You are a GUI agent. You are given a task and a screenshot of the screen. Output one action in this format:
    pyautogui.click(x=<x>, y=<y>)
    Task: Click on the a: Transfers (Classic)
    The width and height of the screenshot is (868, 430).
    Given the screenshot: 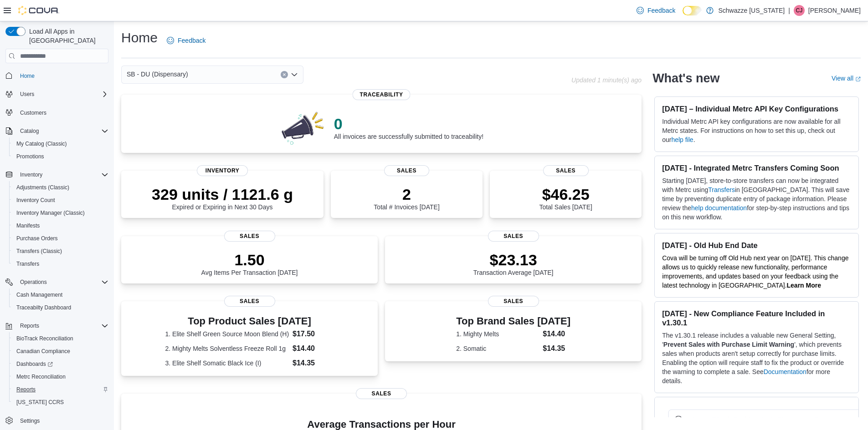 What is the action you would take?
    pyautogui.click(x=39, y=251)
    